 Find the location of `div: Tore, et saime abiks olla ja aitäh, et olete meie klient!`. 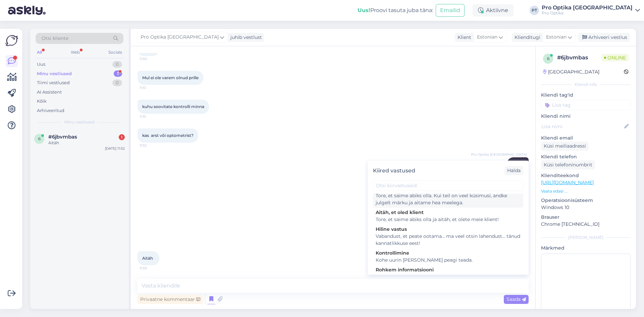

div: Tore, et saime abiks olla ja aitäh, et olete meie klient! is located at coordinates (447, 219).